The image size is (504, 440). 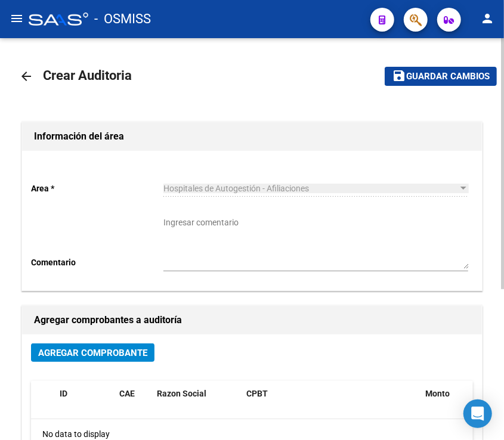 What do you see at coordinates (252, 321) in the screenshot?
I see `h1: Agregar comprobantes a auditoría` at bounding box center [252, 321].